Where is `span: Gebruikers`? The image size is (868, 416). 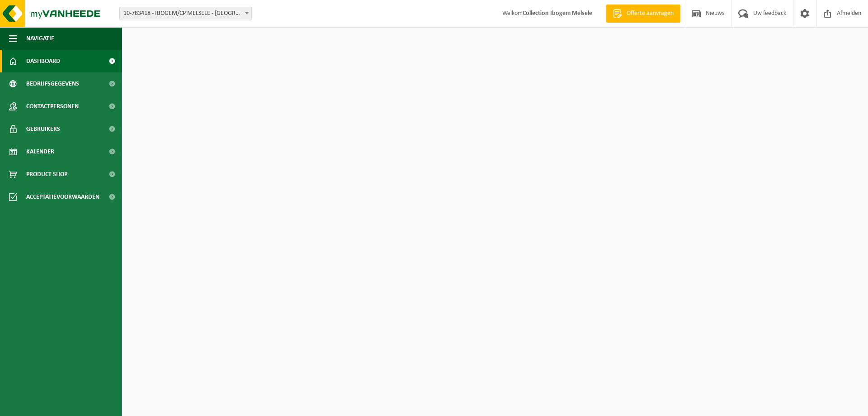 span: Gebruikers is located at coordinates (43, 129).